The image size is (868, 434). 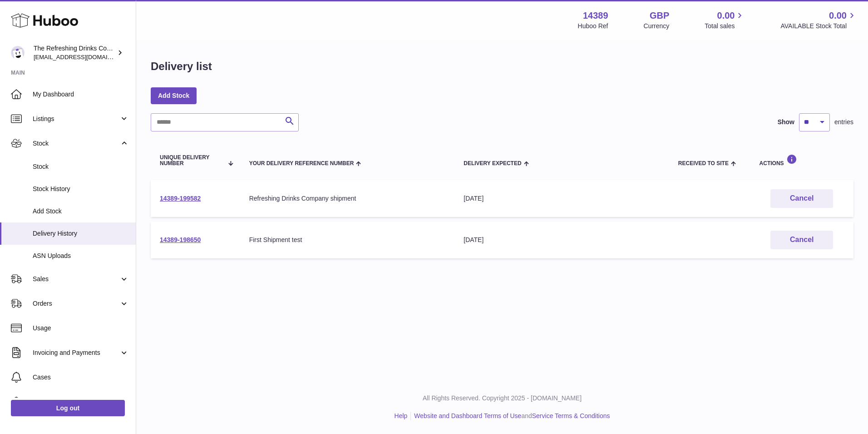 I want to click on div: Huboo Ref, so click(x=593, y=26).